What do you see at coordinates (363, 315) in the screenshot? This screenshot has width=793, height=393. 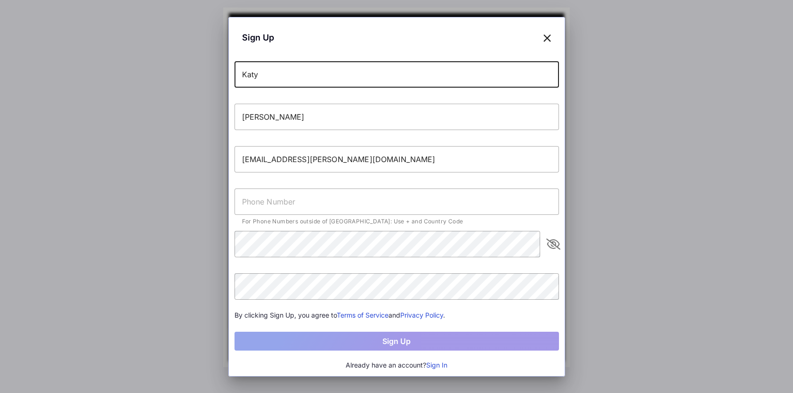 I see `a: Terms of Service` at bounding box center [363, 315].